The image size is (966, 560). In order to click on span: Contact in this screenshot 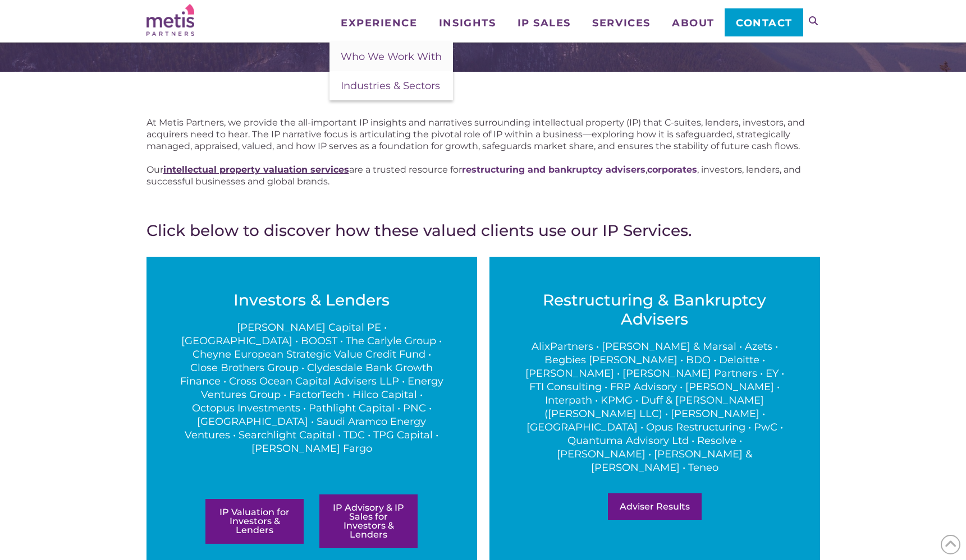, I will do `click(763, 23)`.